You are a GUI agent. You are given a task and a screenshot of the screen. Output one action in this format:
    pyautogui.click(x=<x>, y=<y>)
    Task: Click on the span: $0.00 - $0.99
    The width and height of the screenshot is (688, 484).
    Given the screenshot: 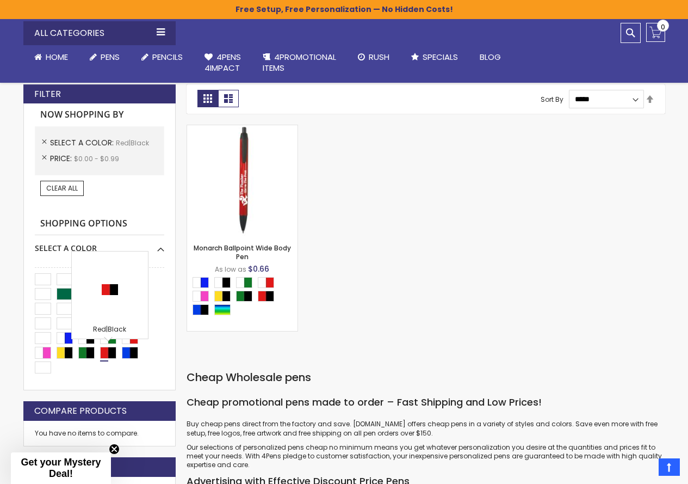 What is the action you would take?
    pyautogui.click(x=96, y=158)
    